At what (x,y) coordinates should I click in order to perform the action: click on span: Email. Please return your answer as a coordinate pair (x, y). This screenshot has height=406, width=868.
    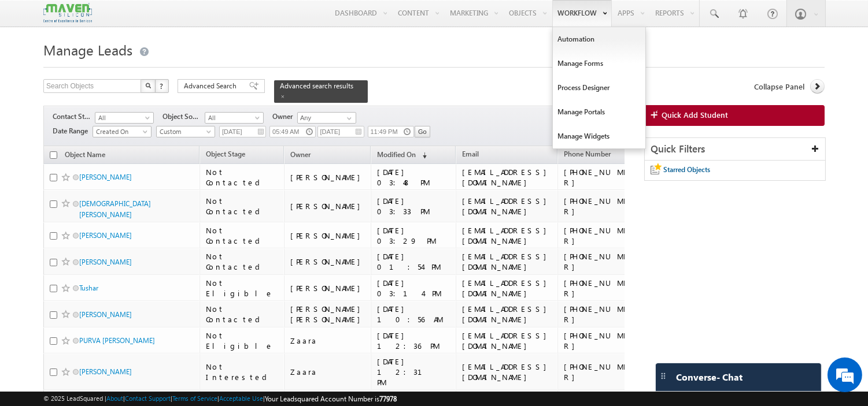
    Looking at the image, I should click on (470, 153).